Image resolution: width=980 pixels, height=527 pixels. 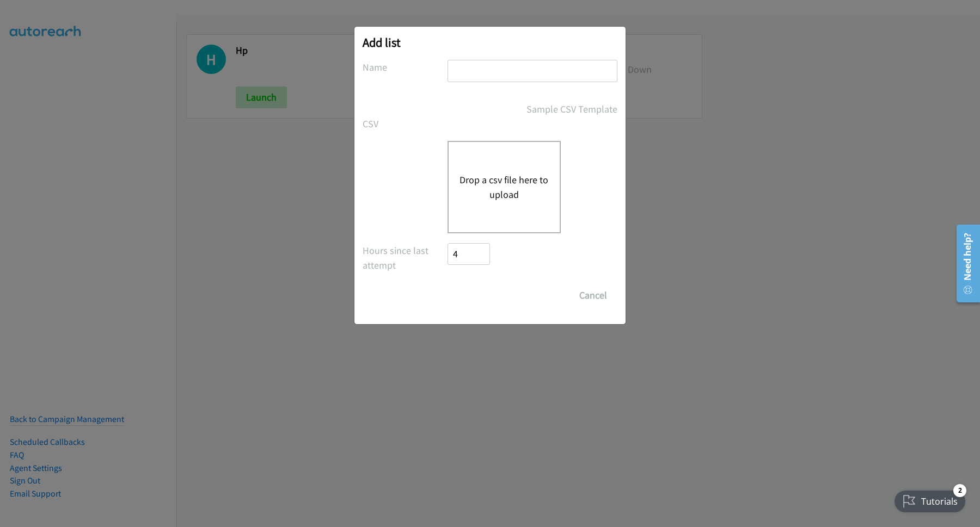 I want to click on button: Cancel, so click(x=593, y=295).